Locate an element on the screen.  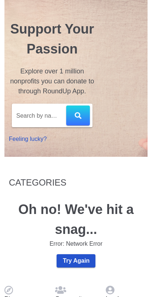
h1: Oh no! We've hit a snag... is located at coordinates (76, 219).